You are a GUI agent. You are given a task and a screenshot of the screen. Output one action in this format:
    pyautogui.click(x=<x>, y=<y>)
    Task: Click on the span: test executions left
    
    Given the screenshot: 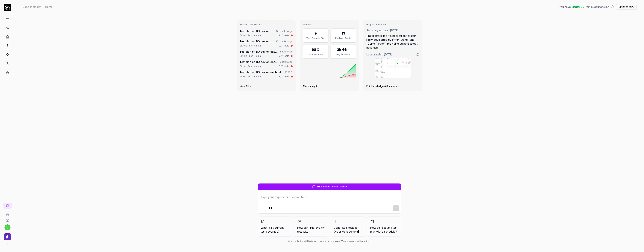 What is the action you would take?
    pyautogui.click(x=597, y=7)
    